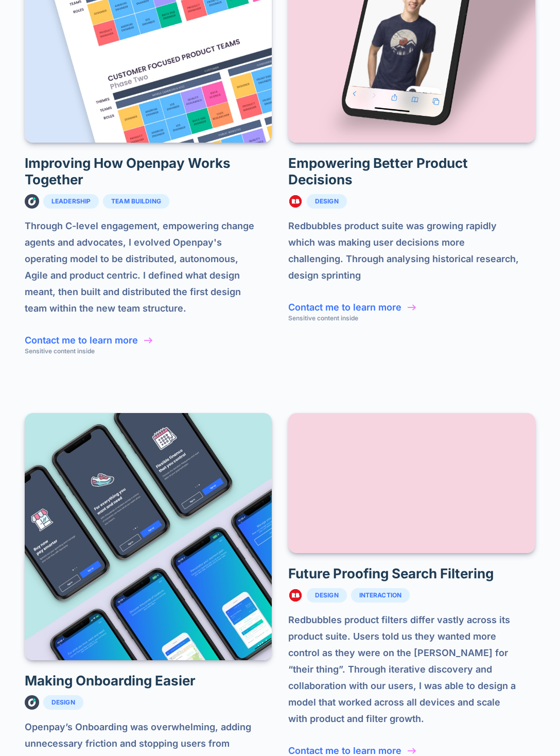 The height and width of the screenshot is (756, 560). What do you see at coordinates (148, 172) in the screenshot?
I see `h2: Improving How Openpay Works Together` at bounding box center [148, 172].